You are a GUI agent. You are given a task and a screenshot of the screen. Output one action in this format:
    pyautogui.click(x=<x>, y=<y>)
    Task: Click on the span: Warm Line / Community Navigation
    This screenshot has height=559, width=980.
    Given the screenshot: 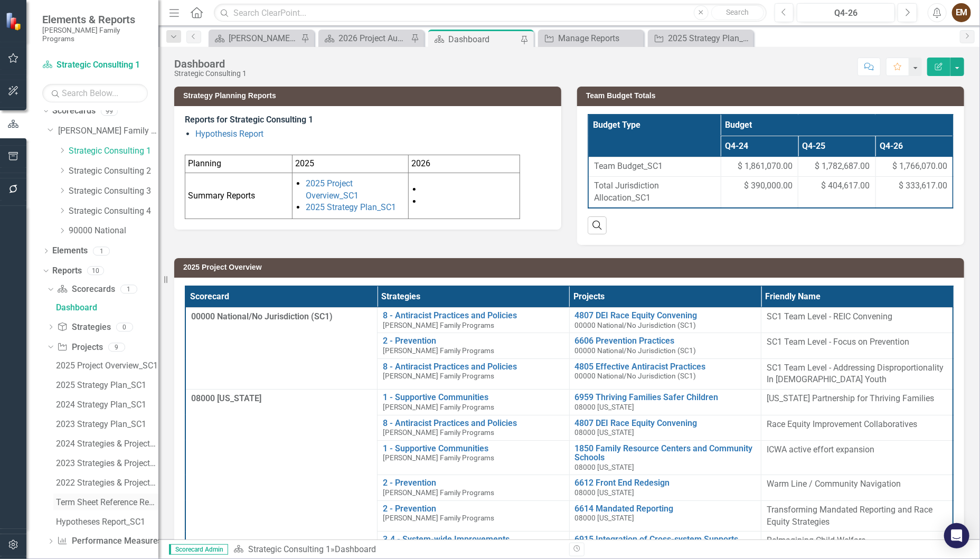 What is the action you would take?
    pyautogui.click(x=834, y=483)
    